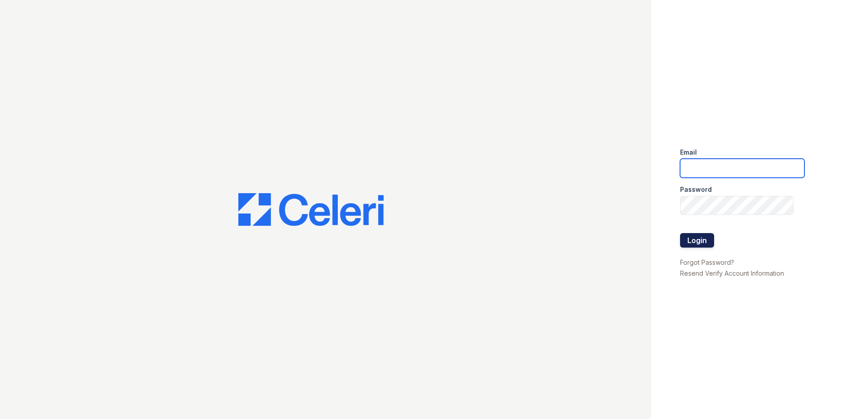 This screenshot has width=868, height=419. What do you see at coordinates (311, 210) in the screenshot?
I see `img: CE_Logo_Blue-a8612792a0a2168367f1c8372b55b34899dd931a85d93a1a3d3e32e68fde9ad4.png` at bounding box center [311, 210].